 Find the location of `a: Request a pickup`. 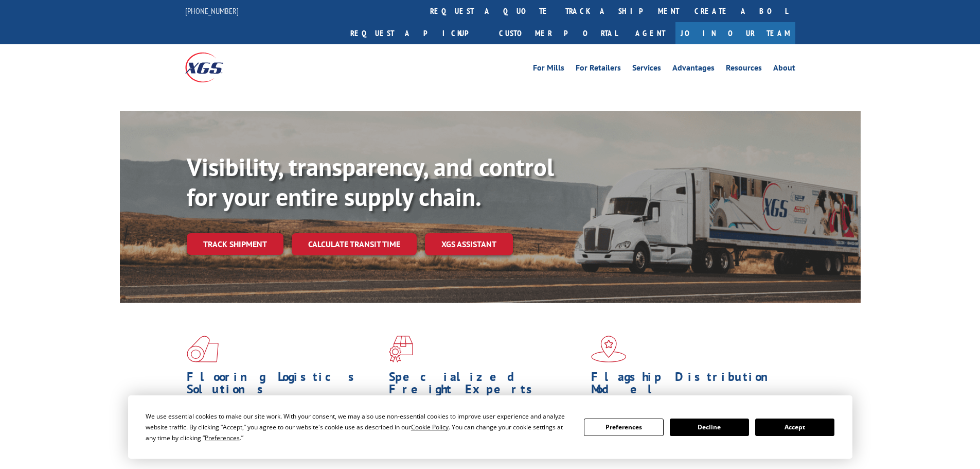

a: Request a pickup is located at coordinates (417, 33).